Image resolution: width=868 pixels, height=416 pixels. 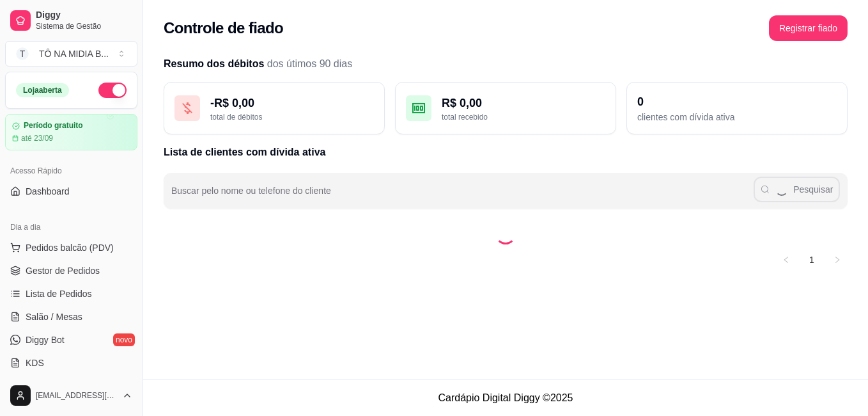 What do you see at coordinates (524, 117) in the screenshot?
I see `div: total recebido` at bounding box center [524, 117].